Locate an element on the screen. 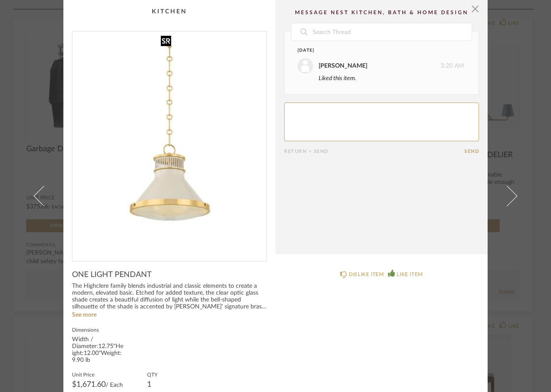 Image resolution: width=551 pixels, height=392 pixels. div: The Highclere family blends industrial and classic elements to create a modern, elevated basic. E... is located at coordinates (169, 297).